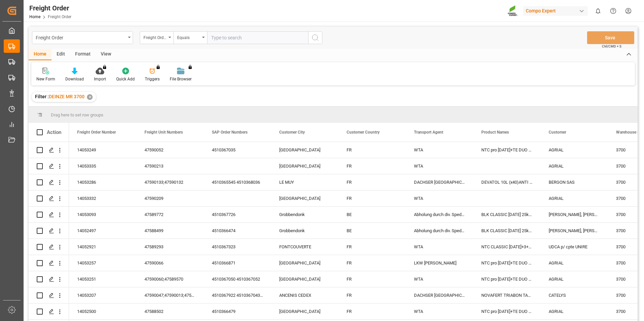 This screenshot has height=321, width=644. I want to click on div: 4510366479, so click(237, 311).